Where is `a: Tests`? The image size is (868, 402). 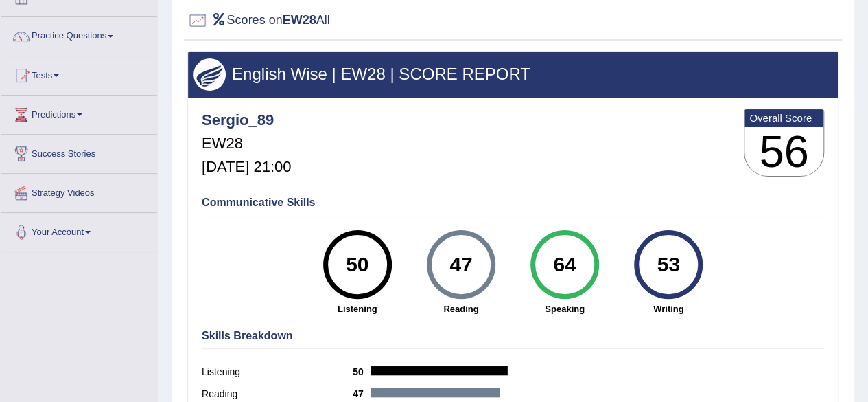 a: Tests is located at coordinates (79, 74).